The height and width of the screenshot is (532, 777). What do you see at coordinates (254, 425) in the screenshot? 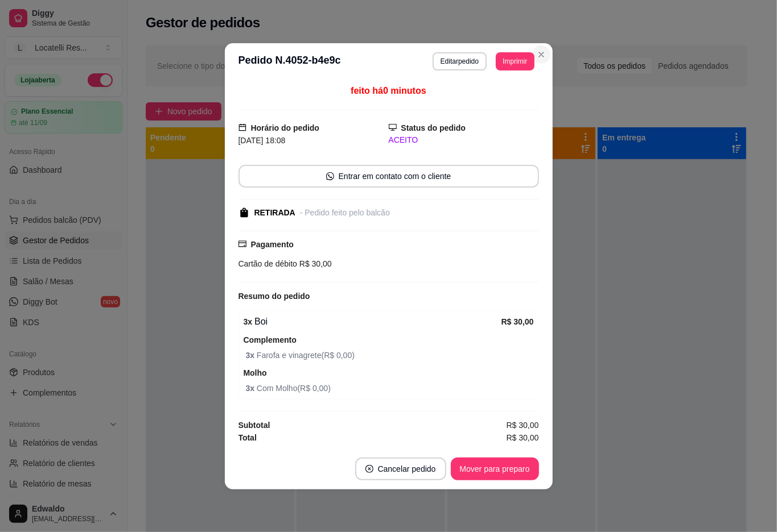
I see `strong: Subtotal` at bounding box center [254, 425].